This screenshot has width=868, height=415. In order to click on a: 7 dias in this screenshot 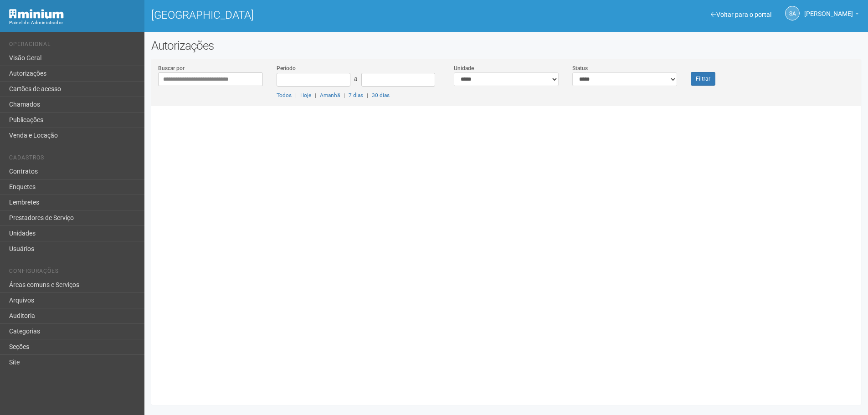, I will do `click(356, 95)`.